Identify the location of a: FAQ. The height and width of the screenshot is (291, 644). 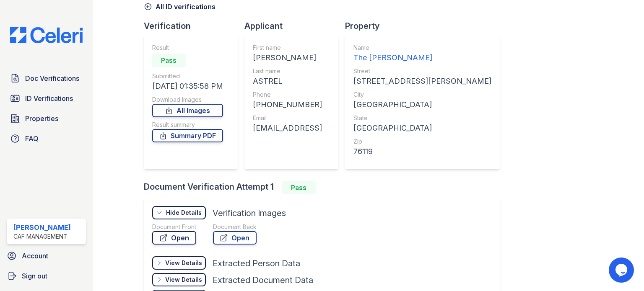
(46, 138).